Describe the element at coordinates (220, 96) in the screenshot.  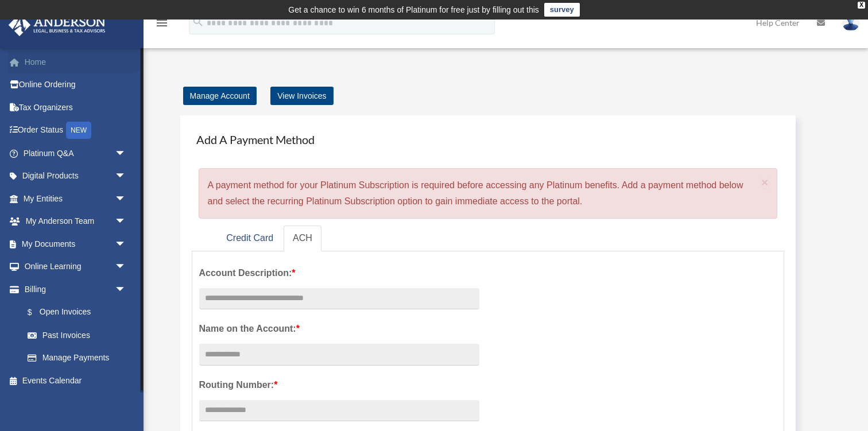
I see `a: Manage Account` at that location.